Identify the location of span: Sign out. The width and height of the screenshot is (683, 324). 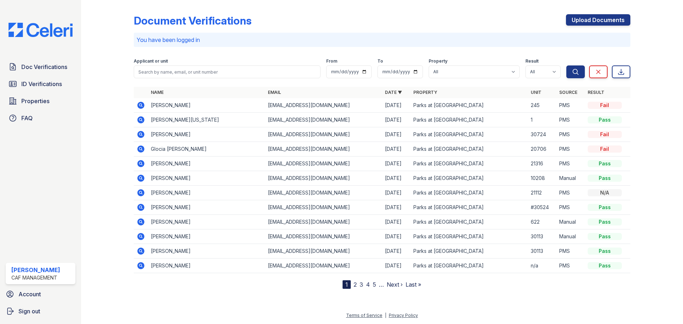
(29, 311).